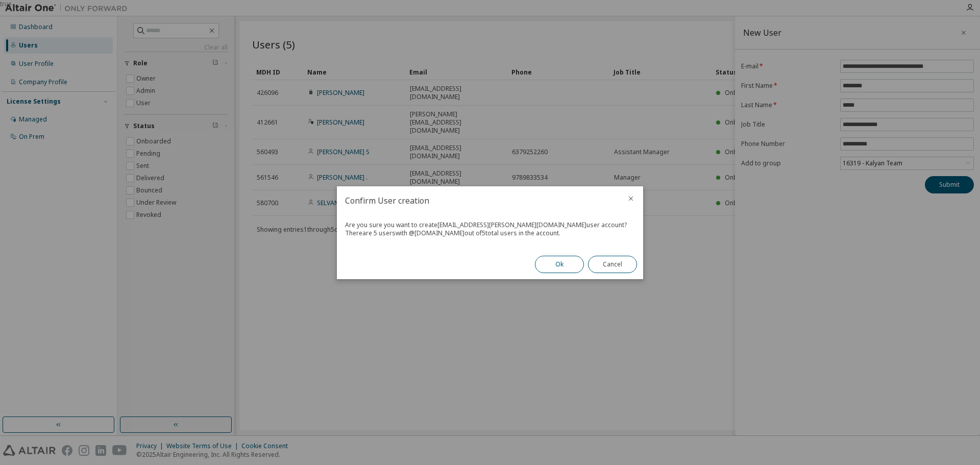 This screenshot has width=980, height=465. What do you see at coordinates (478, 201) in the screenshot?
I see `h2: Confirm User creation` at bounding box center [478, 201].